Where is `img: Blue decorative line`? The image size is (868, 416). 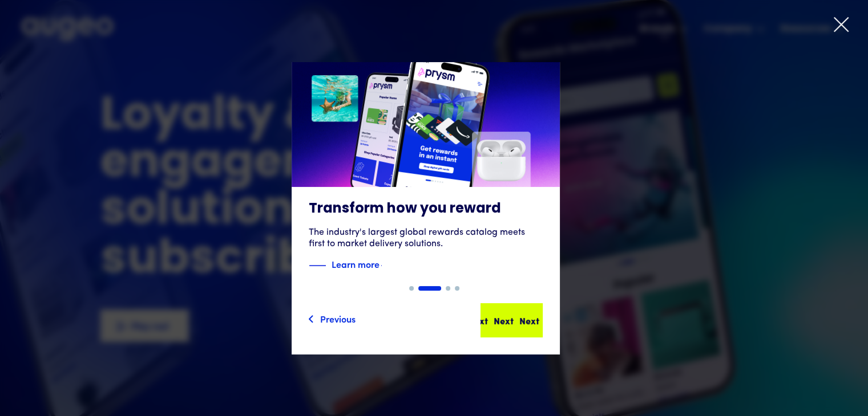
img: Blue decorative line is located at coordinates (317, 266).